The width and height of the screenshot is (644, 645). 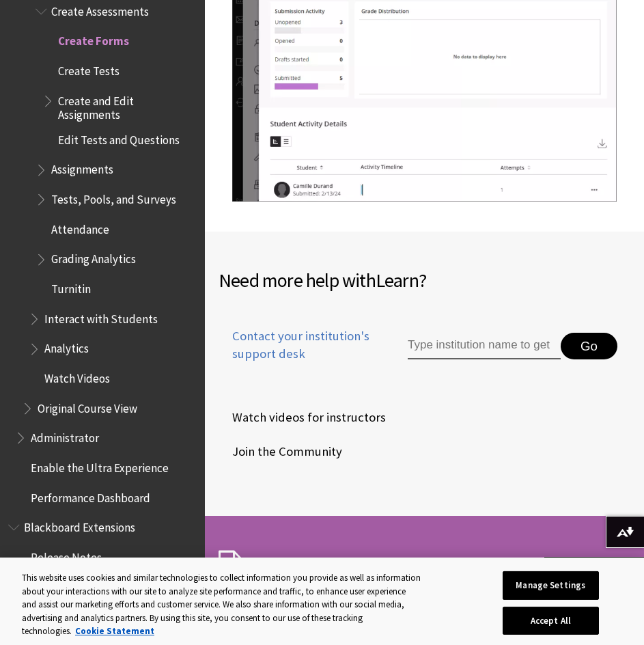 I want to click on span: Performance Dashboard, so click(x=90, y=496).